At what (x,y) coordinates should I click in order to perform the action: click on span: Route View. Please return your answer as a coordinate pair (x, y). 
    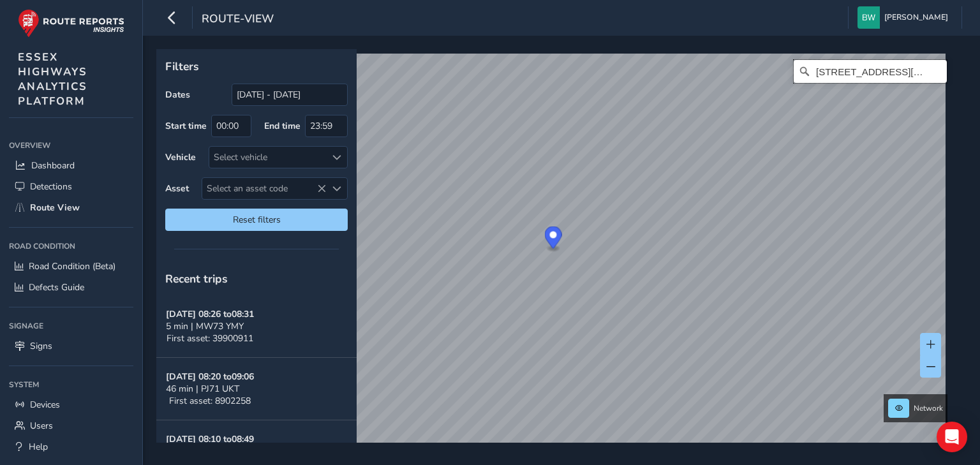
    Looking at the image, I should click on (55, 207).